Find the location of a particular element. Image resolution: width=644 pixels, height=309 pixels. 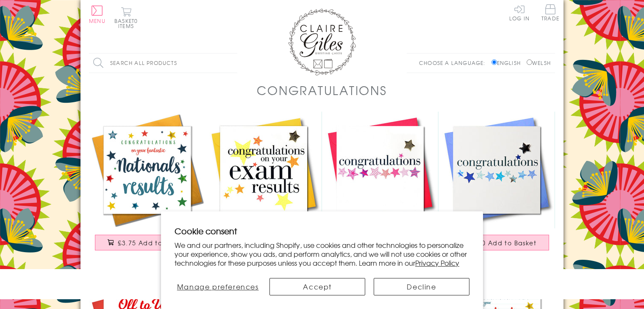

button: Accept is located at coordinates (317, 286).